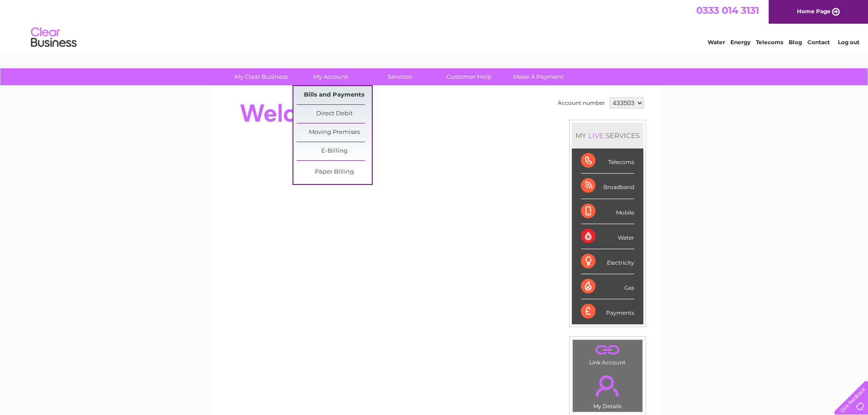 The image size is (868, 415). I want to click on div: Electricity, so click(607, 261).